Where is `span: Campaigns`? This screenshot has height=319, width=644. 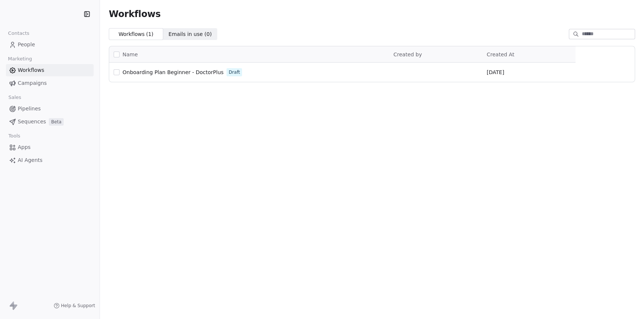
span: Campaigns is located at coordinates (33, 83).